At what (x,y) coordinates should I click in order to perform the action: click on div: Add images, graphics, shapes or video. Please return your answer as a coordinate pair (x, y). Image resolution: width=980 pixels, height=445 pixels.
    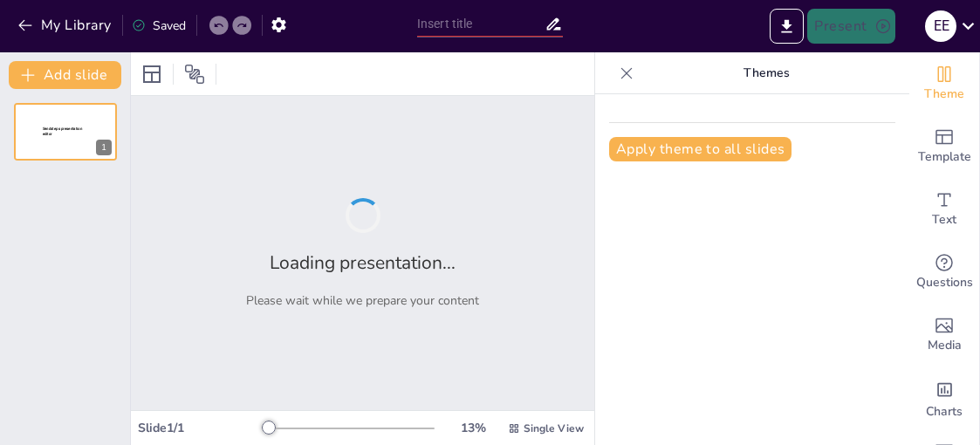
    Looking at the image, I should click on (944, 335).